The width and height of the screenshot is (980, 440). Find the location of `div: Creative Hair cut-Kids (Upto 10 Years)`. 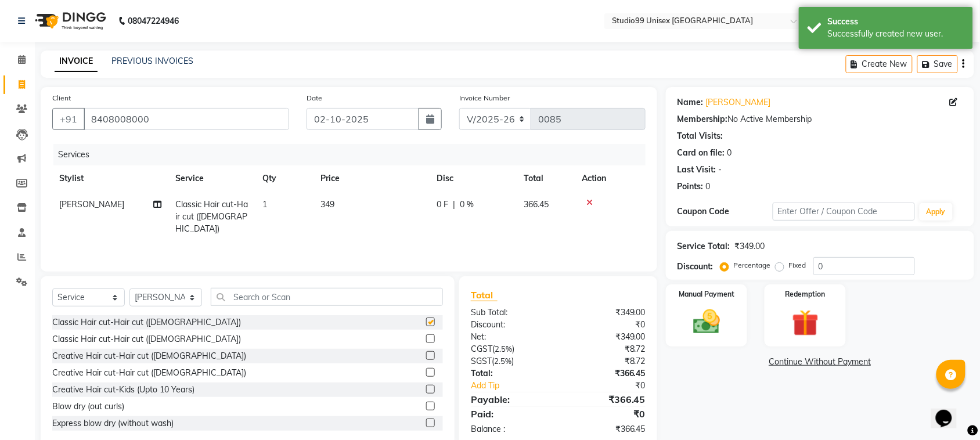

div: Creative Hair cut-Kids (Upto 10 Years) is located at coordinates (123, 389).